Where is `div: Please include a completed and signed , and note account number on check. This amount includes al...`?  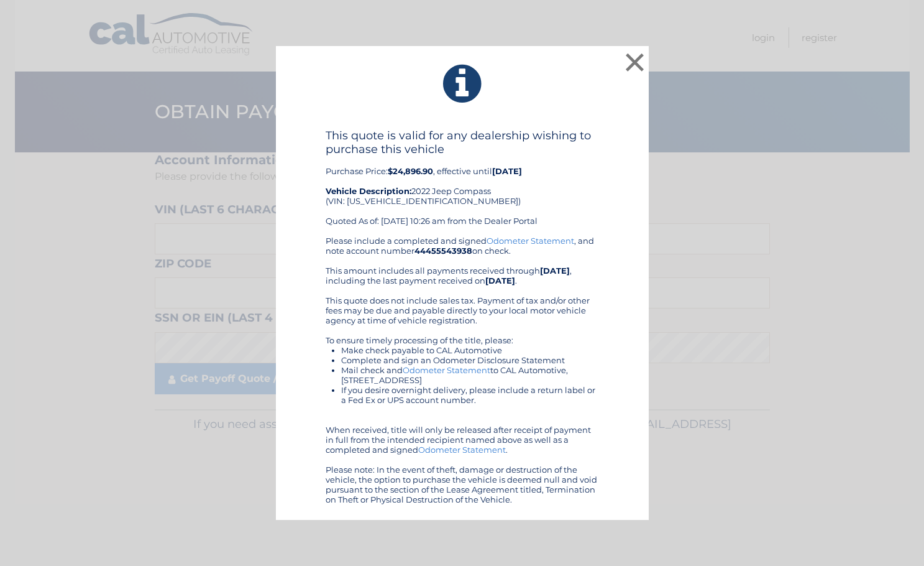 div: Please include a completed and signed , and note account number on check. This amount includes al... is located at coordinates (462, 370).